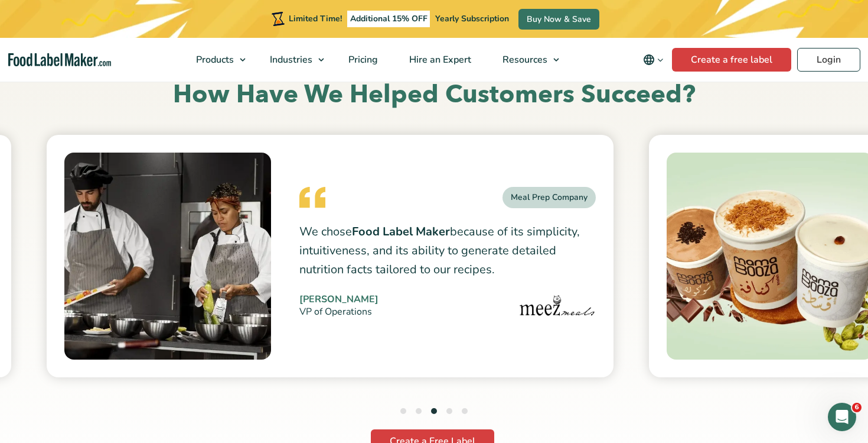 This screenshot has height=443, width=868. I want to click on button: 2 of 5, so click(419, 411).